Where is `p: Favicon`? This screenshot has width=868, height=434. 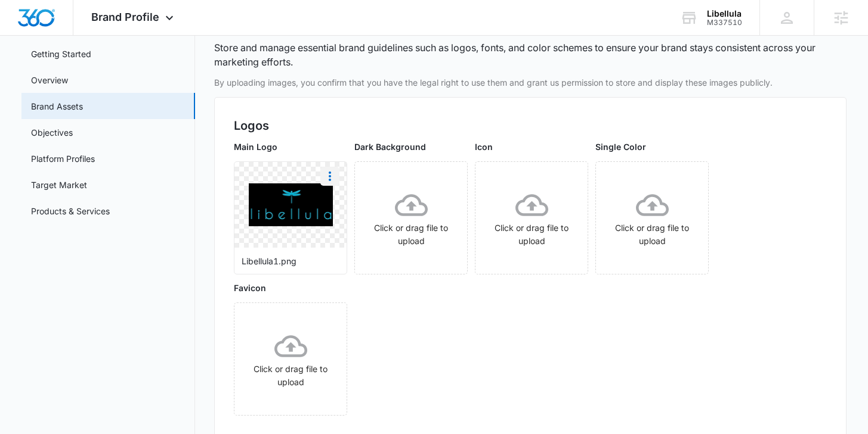
p: Favicon is located at coordinates (290, 288).